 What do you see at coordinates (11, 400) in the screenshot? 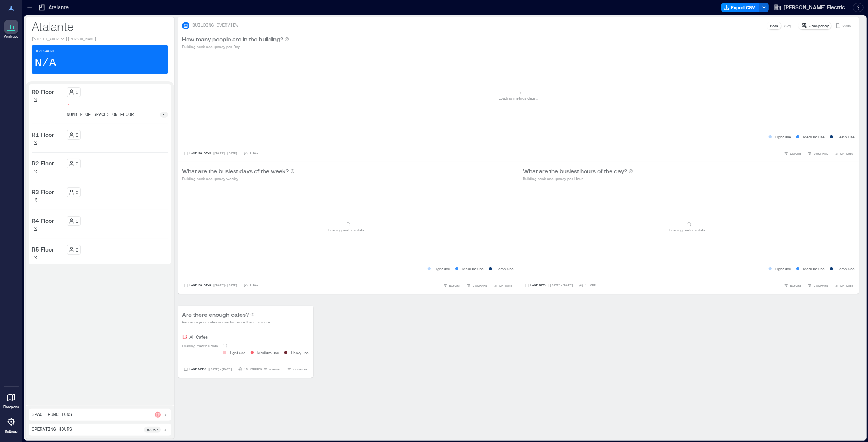
I see `a: Floorplans` at bounding box center [11, 400].